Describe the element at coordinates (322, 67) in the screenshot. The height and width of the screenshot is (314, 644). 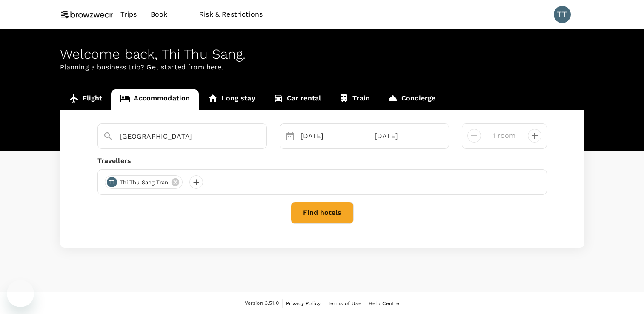
I see `p: Planning a business trip? Get started from here.` at that location.